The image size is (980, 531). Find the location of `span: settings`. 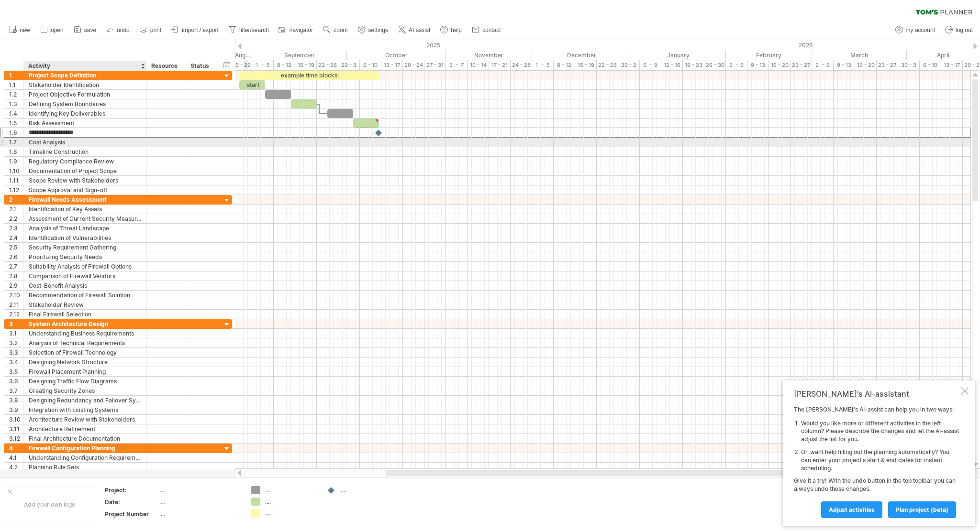

span: settings is located at coordinates (378, 30).